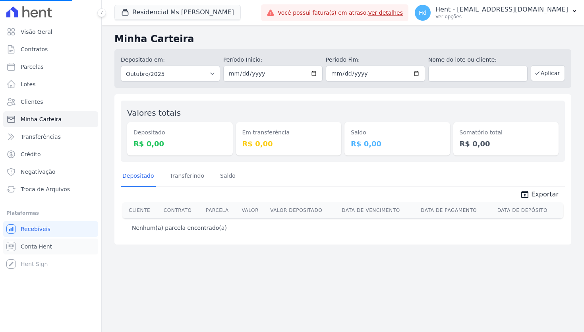 This screenshot has width=584, height=332. What do you see at coordinates (41, 119) in the screenshot?
I see `span: Minha Carteira` at bounding box center [41, 119].